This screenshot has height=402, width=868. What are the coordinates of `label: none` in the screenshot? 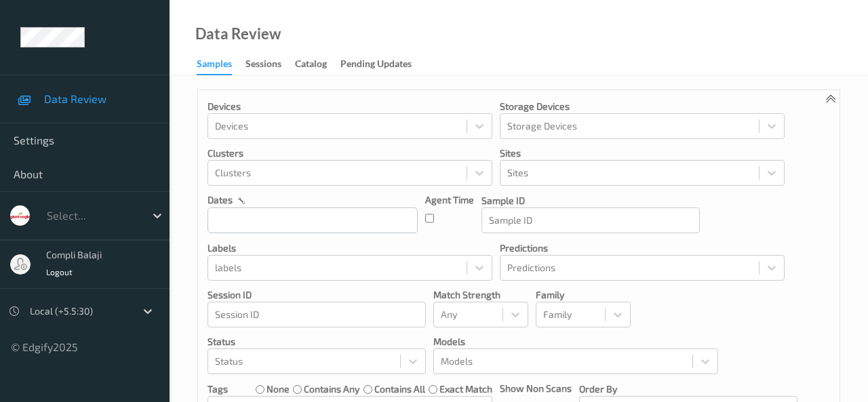 It's located at (278, 390).